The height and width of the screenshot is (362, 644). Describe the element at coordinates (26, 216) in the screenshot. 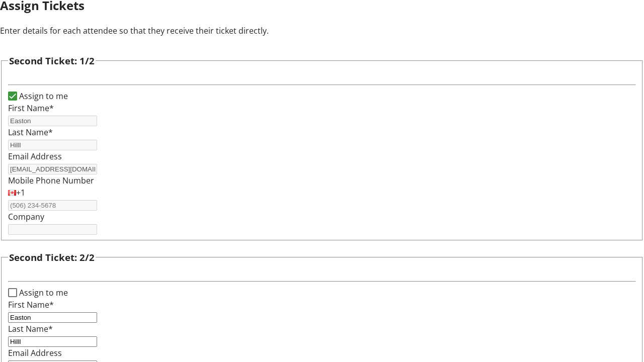

I see `label: Company` at that location.